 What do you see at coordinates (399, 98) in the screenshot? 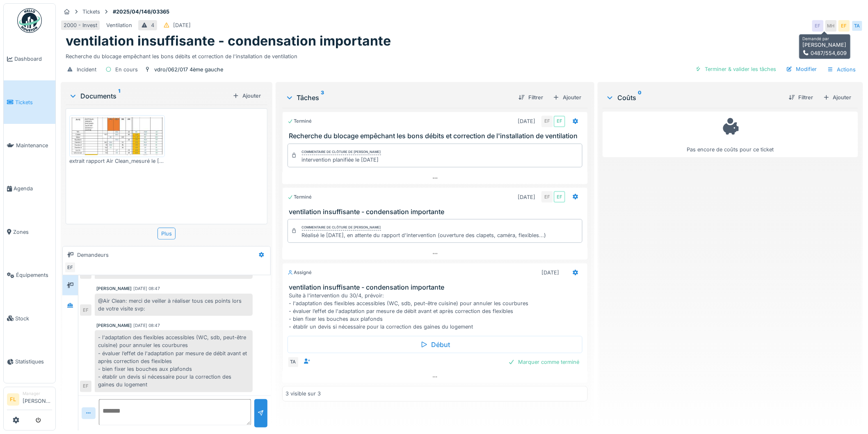
I see `div: Tâches` at bounding box center [399, 98].